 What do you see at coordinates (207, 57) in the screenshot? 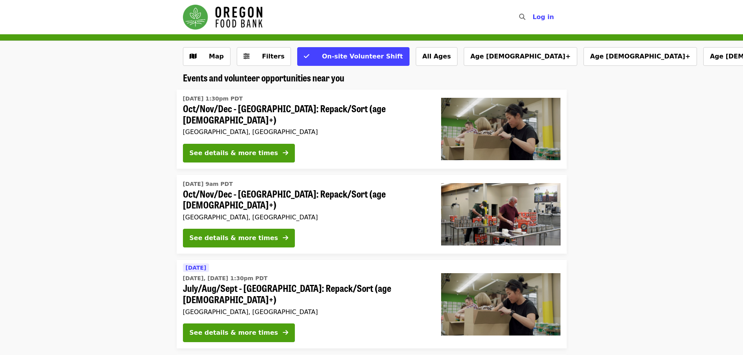
I see `a: Show map view` at bounding box center [207, 57].